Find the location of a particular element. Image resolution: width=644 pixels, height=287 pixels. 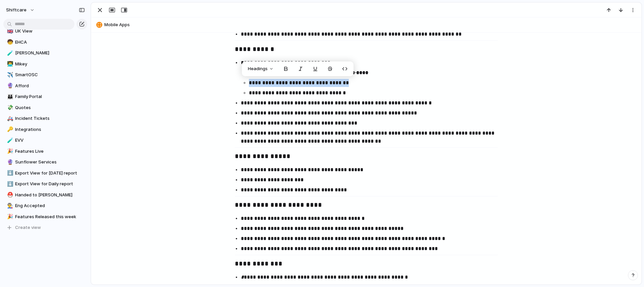

a: 🔑Integrations is located at coordinates (45, 129).